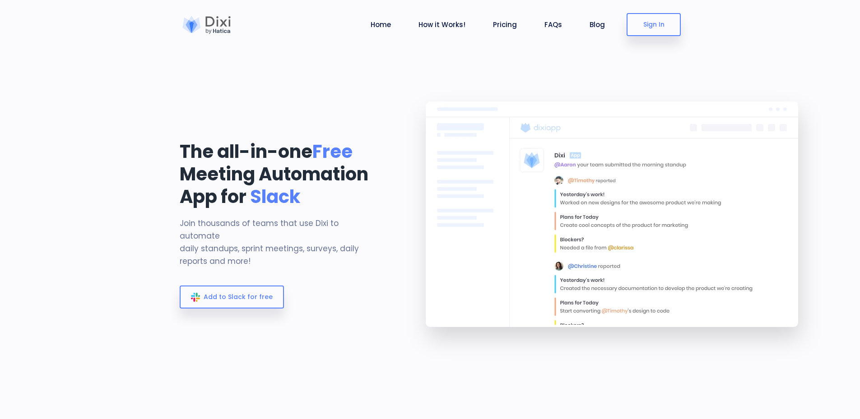 The width and height of the screenshot is (860, 419). Describe the element at coordinates (280, 174) in the screenshot. I see `h1: The all-in-one Meeting Automation App for` at that location.